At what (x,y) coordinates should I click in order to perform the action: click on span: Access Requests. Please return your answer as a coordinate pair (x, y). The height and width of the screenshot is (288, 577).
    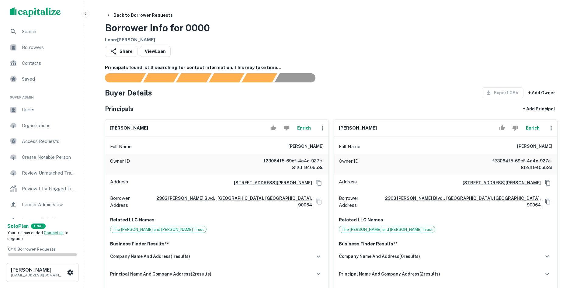
    Looking at the image, I should click on (49, 141).